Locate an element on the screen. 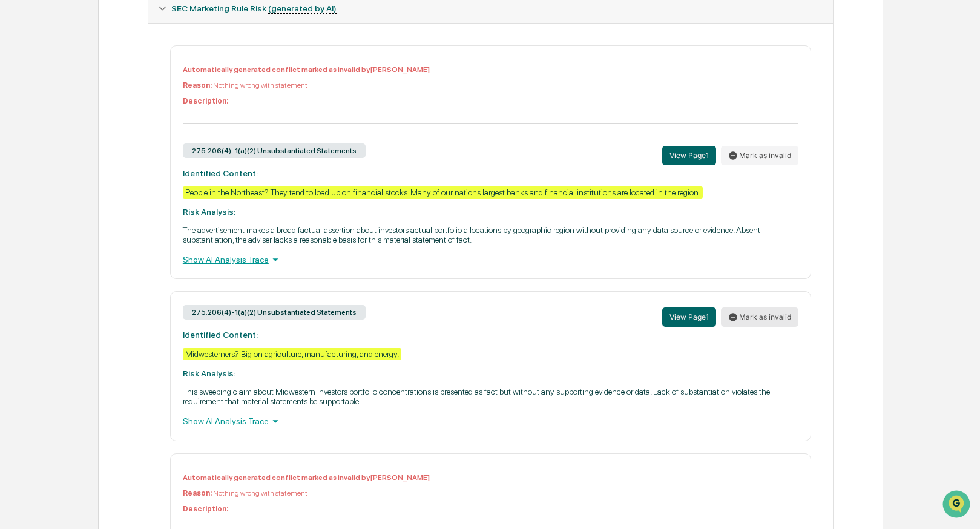 The height and width of the screenshot is (529, 980). div: People in the Northeast? They tend to load up on financial stocks. Many of our nations largest ba... is located at coordinates (443, 193).